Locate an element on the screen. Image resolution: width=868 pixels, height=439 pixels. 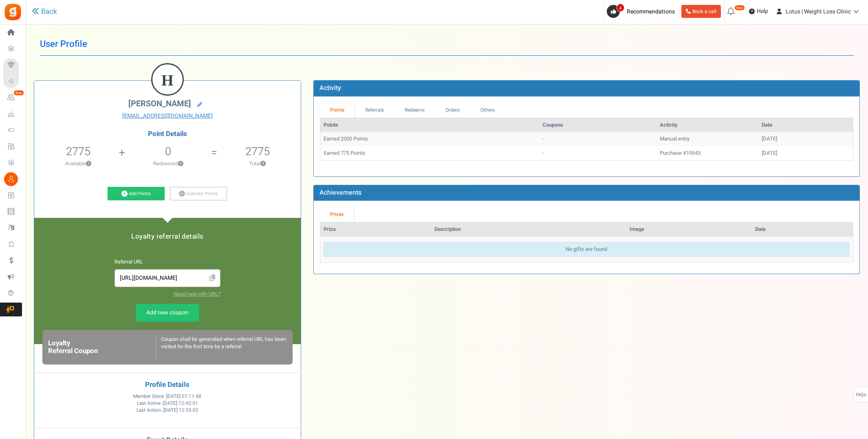
p: Redeemed is located at coordinates (168, 164).